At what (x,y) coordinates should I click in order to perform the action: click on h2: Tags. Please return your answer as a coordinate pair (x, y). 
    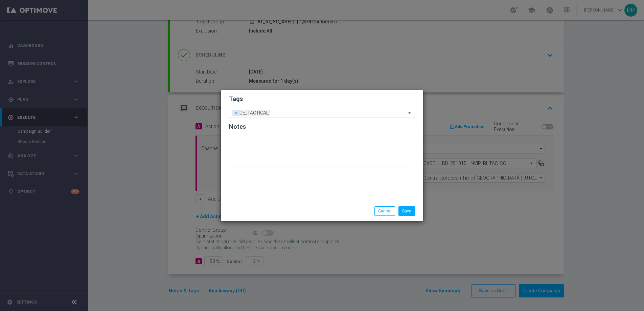
    Looking at the image, I should click on (322, 98).